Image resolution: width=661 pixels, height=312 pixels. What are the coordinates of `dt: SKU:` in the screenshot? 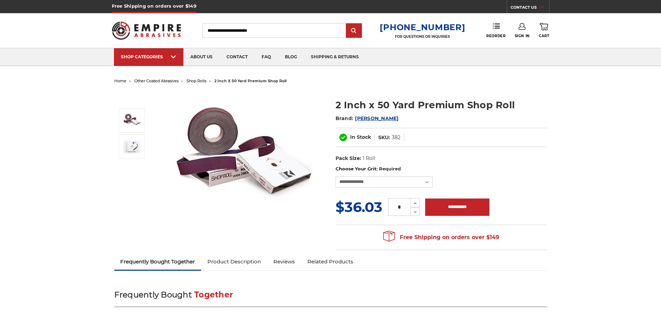 It's located at (384, 138).